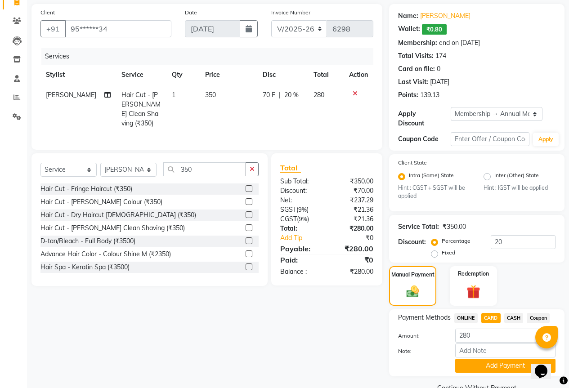  I want to click on button: +91, so click(53, 29).